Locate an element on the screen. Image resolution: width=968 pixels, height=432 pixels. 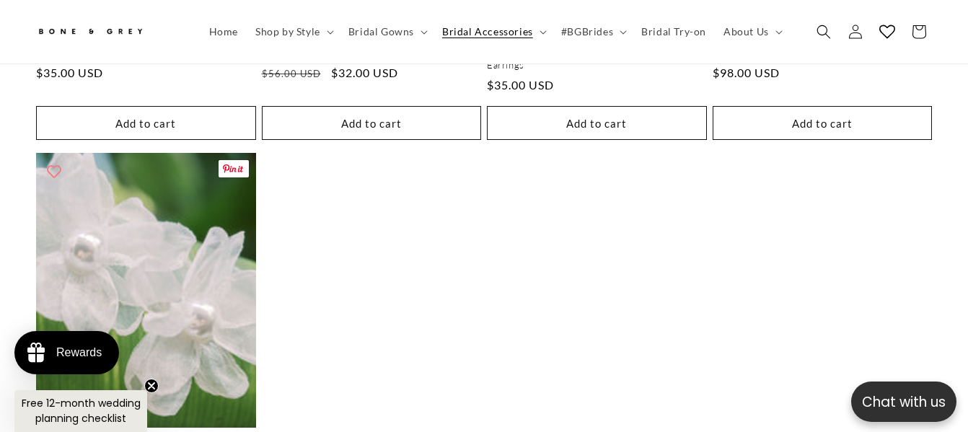
span: Free 12-month wedding planning checklist is located at coordinates (81, 410).